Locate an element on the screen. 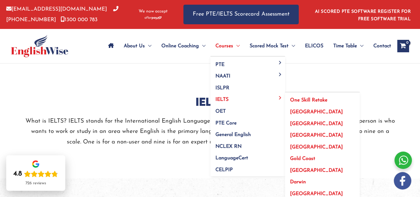 This screenshot has width=420, height=197. div: 726 reviews is located at coordinates (36, 183).